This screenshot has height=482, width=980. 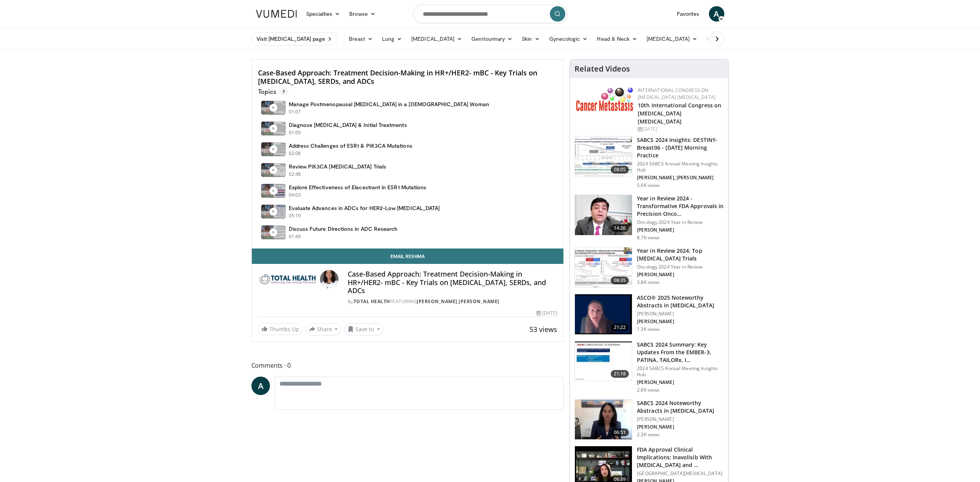 I want to click on img: 6ff8bc22-9509-4454-a4f8-ac79dd3b8976.png.150x105_q85_autocrop_double_scale_upscale_version-0.2.png, so click(x=605, y=99).